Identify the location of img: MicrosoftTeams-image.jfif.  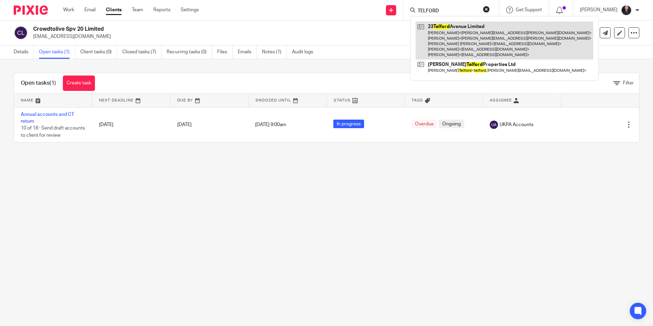
(626, 10).